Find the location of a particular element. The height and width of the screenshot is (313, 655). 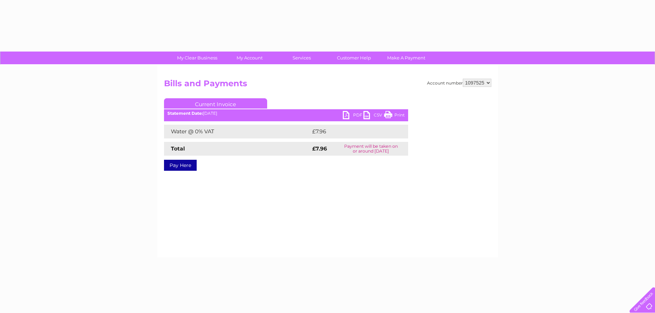

a: Make A Payment is located at coordinates (406, 58).